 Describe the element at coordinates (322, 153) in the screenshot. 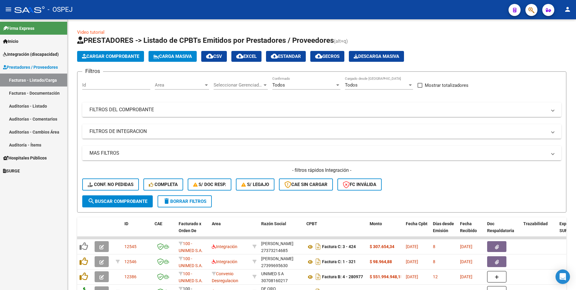

I see `mat-expansion-panel-header: MAS FILTROS` at that location.